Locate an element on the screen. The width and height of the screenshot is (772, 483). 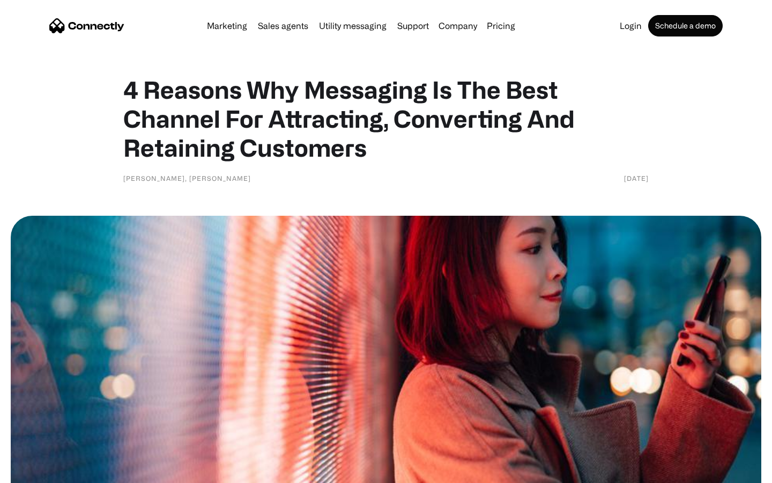
a: Pricing is located at coordinates (501, 26).